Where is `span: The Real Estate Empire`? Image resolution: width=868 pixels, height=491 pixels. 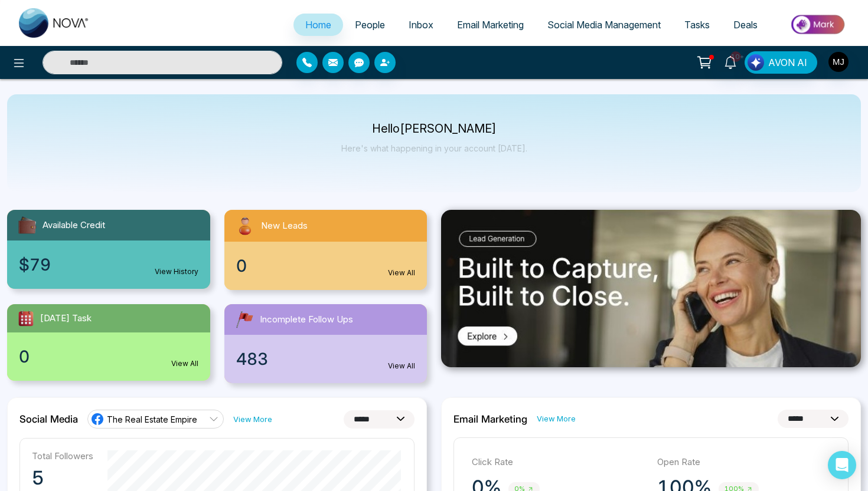
span: The Real Estate Empire is located at coordinates (151, 419).